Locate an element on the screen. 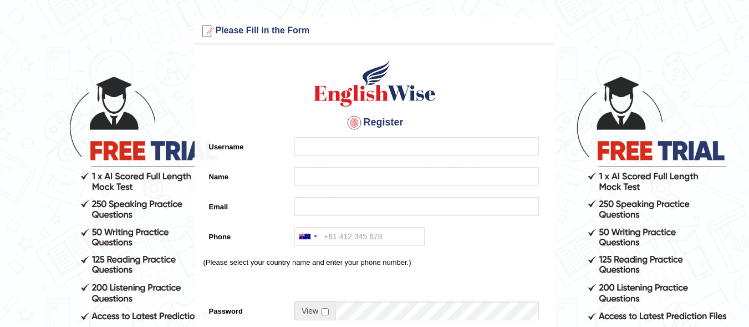  label: Name is located at coordinates (246, 174).